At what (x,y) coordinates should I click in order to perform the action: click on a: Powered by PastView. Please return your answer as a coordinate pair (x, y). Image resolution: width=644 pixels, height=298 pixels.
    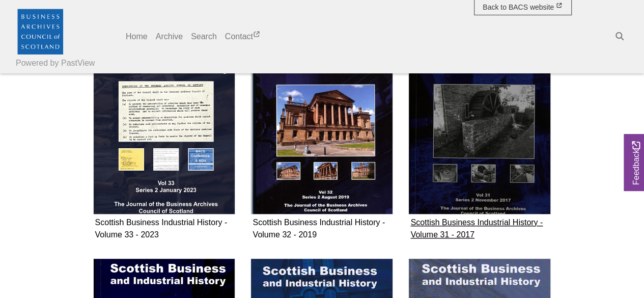
    Looking at the image, I should click on (55, 63).